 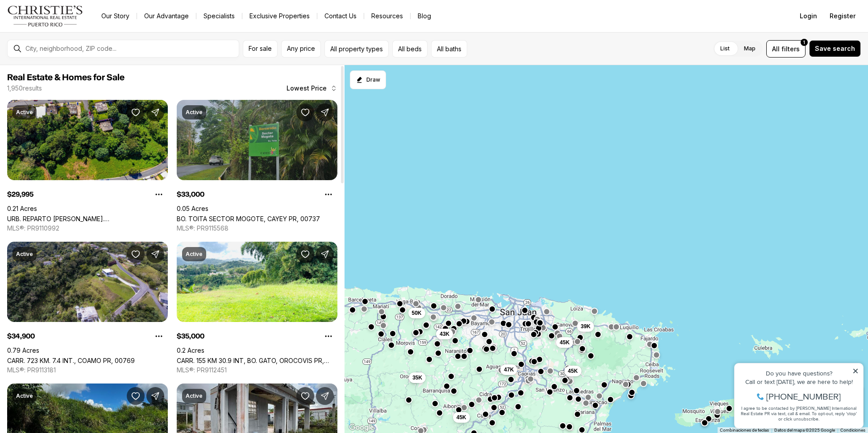 I want to click on a: Resources, so click(x=387, y=16).